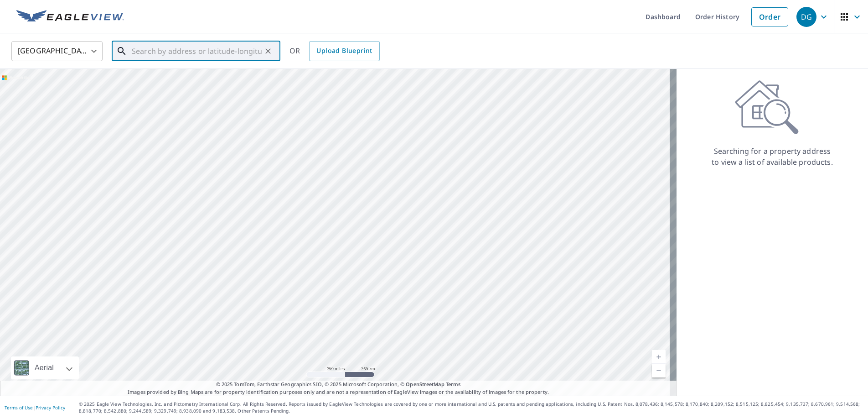  I want to click on span: © 2025 TomTom, Earthstar Geographics SIO, © 2025 Microsoft Corporation, ©, so click(339, 384).